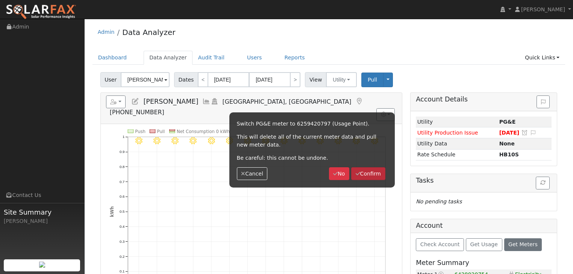 Image resolution: width=573 pixels, height=274 pixels. What do you see at coordinates (229, 141) in the screenshot?
I see `i: 9/14 - MostlyClear` at bounding box center [229, 141].